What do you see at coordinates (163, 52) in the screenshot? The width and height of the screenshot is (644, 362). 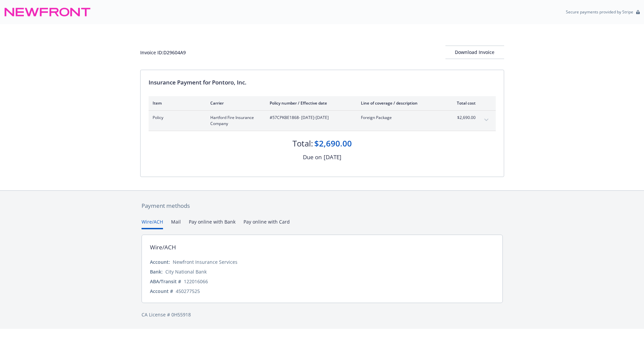 I see `div: Invoice ID: D29604A9` at bounding box center [163, 52].